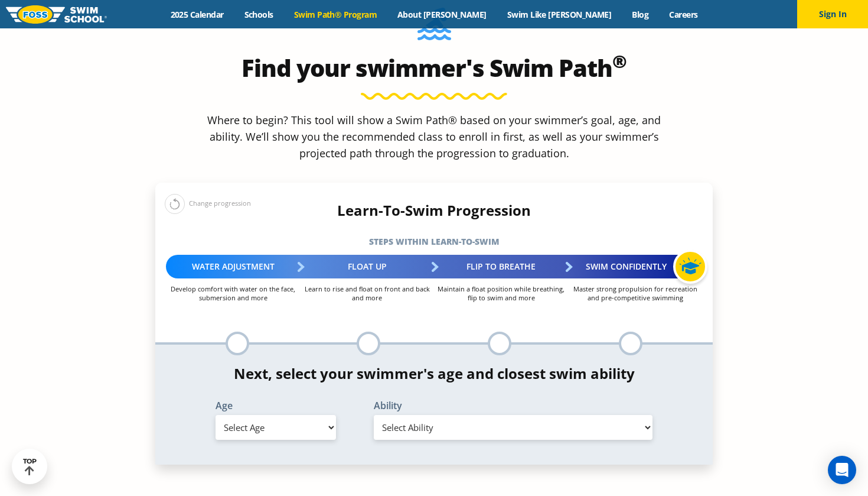 The height and width of the screenshot is (496, 868). Describe the element at coordinates (259, 14) in the screenshot. I see `a: Schools` at that location.